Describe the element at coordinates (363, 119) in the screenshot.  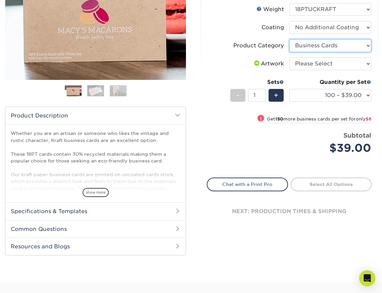
I see `span: only` at that location.